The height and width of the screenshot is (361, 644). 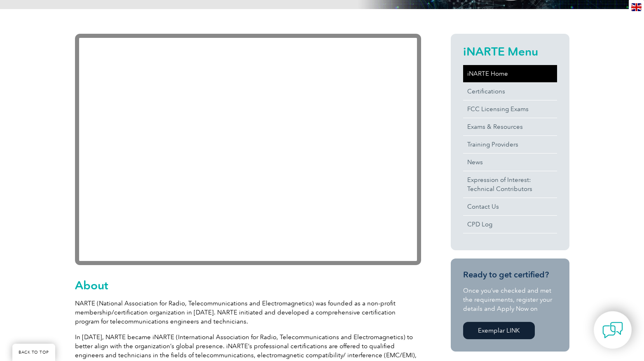 I want to click on h2: iNARTE Menu, so click(x=510, y=51).